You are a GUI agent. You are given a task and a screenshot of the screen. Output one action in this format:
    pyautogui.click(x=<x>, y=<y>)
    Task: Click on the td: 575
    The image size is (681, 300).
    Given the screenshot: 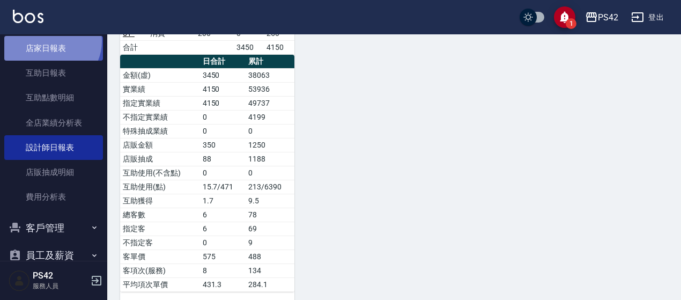 What is the action you would take?
    pyautogui.click(x=222, y=256)
    